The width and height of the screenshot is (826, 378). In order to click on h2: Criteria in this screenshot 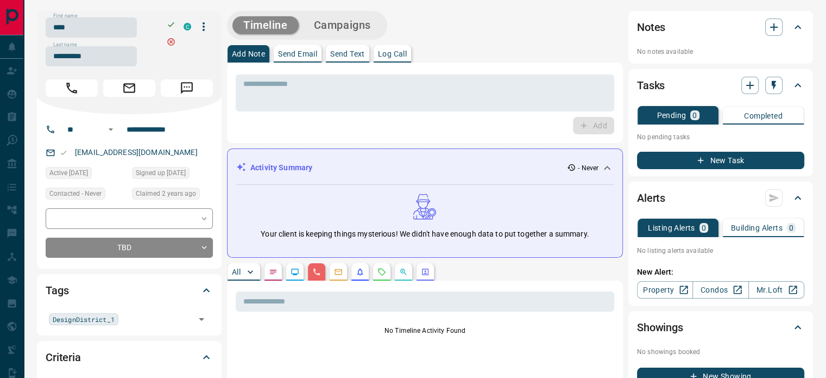, I will do `click(63, 357)`.